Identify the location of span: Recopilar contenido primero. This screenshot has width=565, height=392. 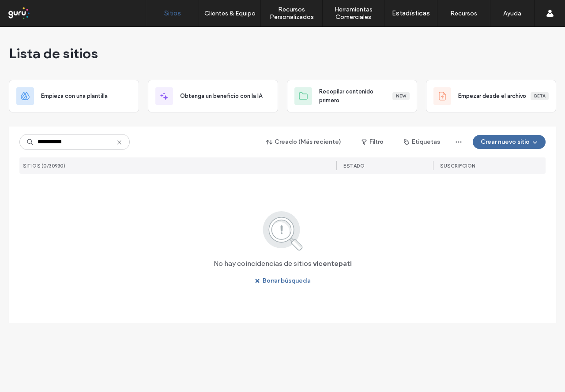
(356, 96).